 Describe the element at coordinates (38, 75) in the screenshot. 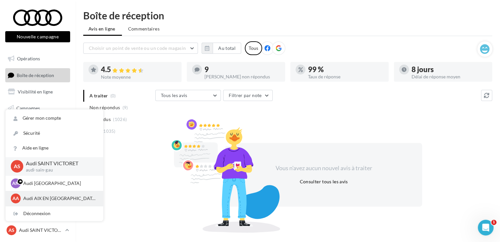

I see `a: Boîte de réception` at that location.